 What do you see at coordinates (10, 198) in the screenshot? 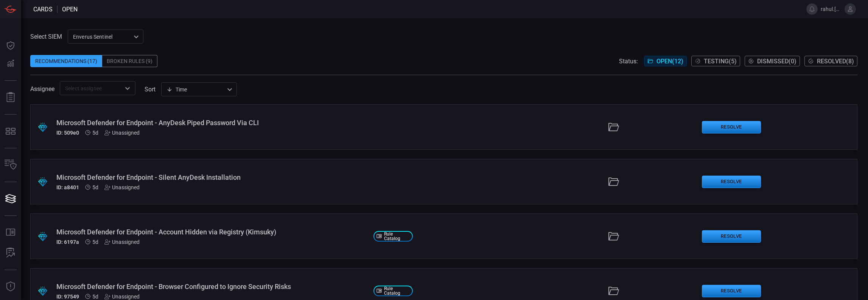
I see `button: Cards` at bounding box center [10, 198].